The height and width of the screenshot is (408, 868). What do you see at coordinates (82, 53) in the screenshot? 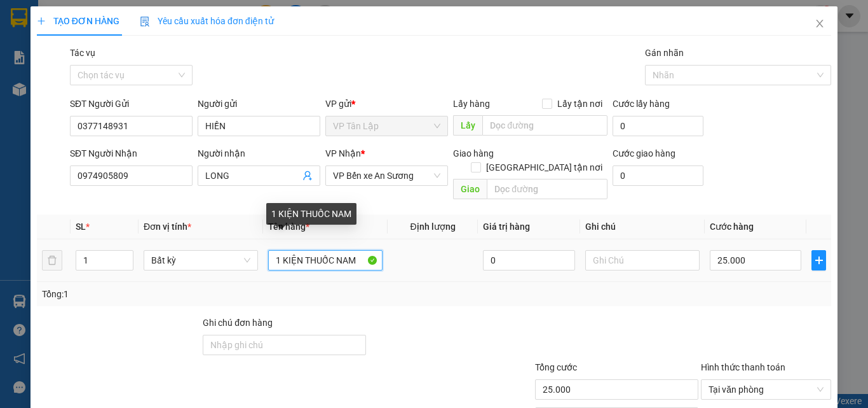
I see `label: Tác vụ` at bounding box center [82, 53].